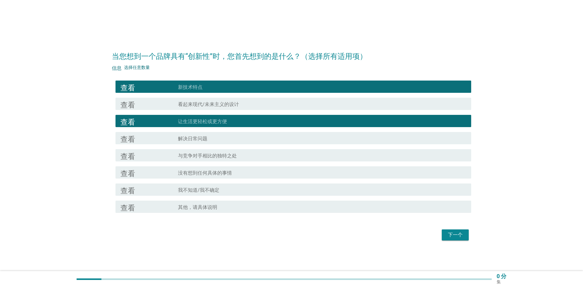 Image resolution: width=583 pixels, height=287 pixels. I want to click on font: 下一个, so click(455, 235).